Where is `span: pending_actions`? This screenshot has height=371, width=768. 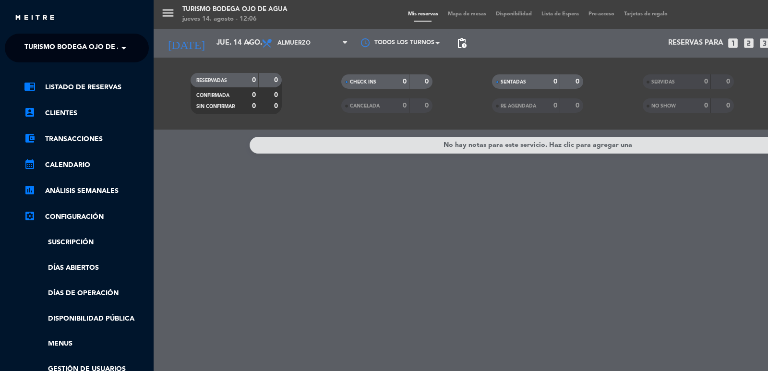
span: pending_actions is located at coordinates (462, 43).